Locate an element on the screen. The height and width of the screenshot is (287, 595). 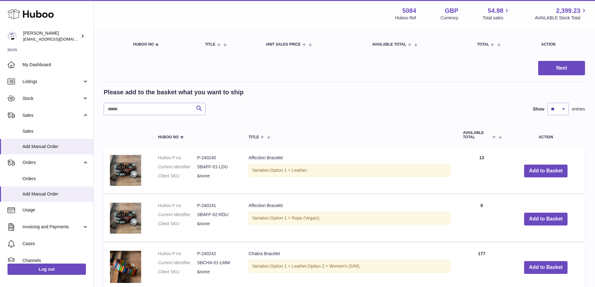
dd: P-240242 is located at coordinates (216, 254).